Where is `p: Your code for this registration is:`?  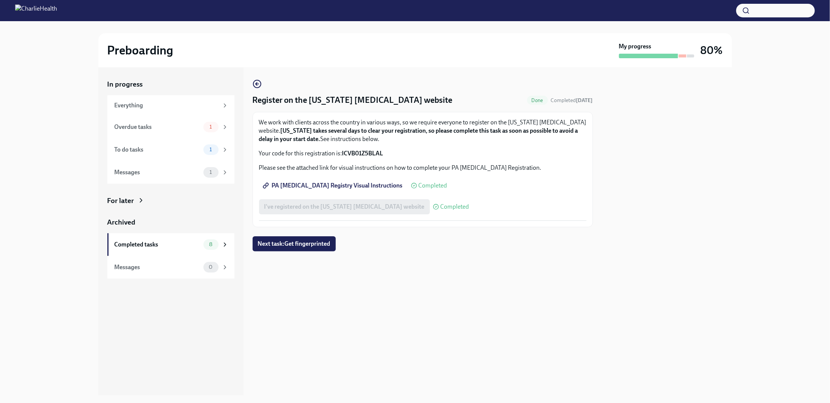
p: Your code for this registration is: is located at coordinates (423, 154).